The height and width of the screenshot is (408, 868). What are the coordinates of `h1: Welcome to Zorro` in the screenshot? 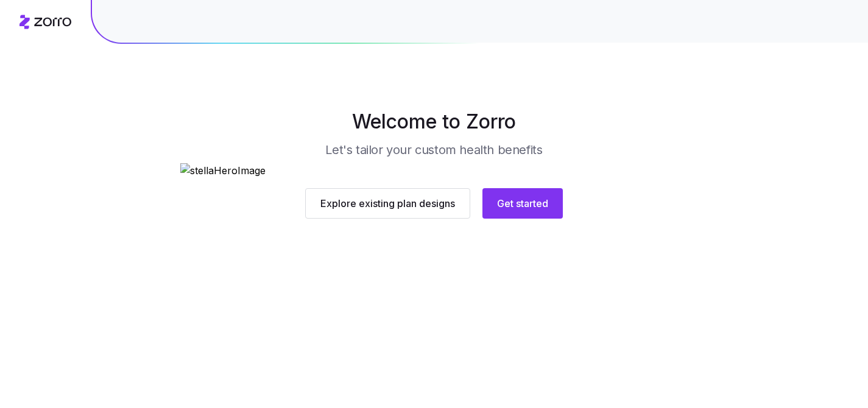 It's located at (434, 122).